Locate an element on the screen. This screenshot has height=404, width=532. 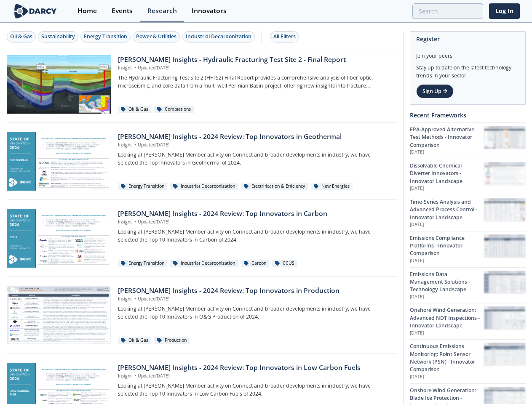
div: Power & Utilities is located at coordinates (157, 37).